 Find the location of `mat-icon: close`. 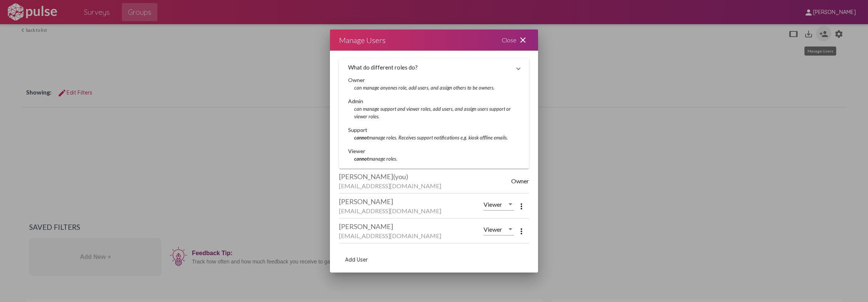

mat-icon: close is located at coordinates (523, 40).